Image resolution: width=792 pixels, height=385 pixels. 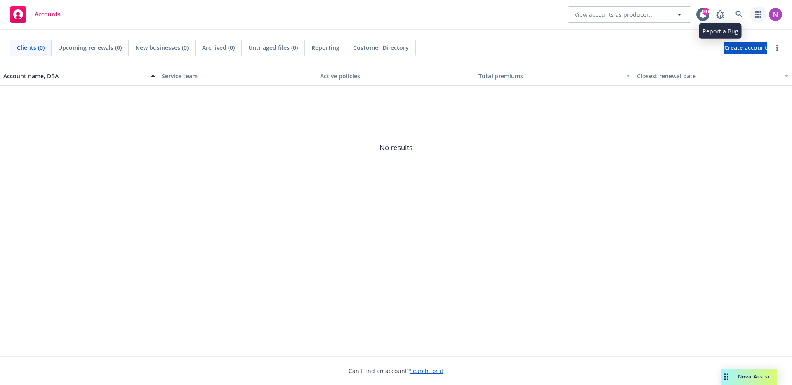 I want to click on button: Total premiums, so click(x=554, y=76).